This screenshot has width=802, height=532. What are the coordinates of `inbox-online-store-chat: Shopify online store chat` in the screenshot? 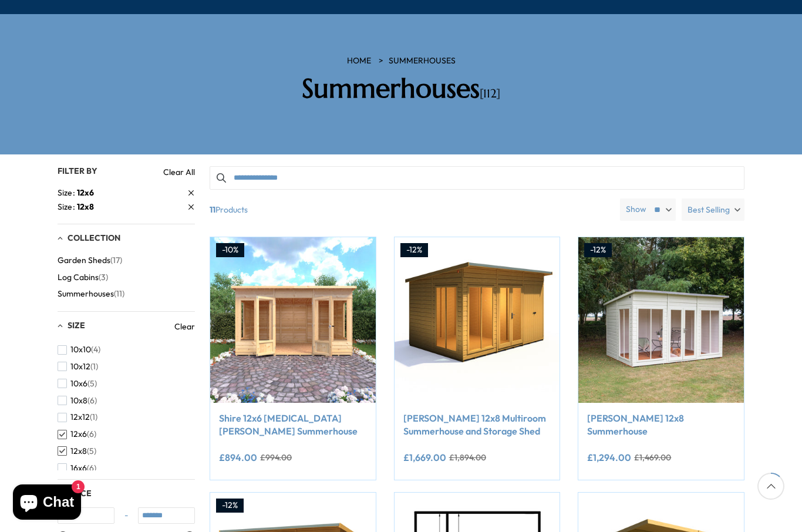 It's located at (47, 503).